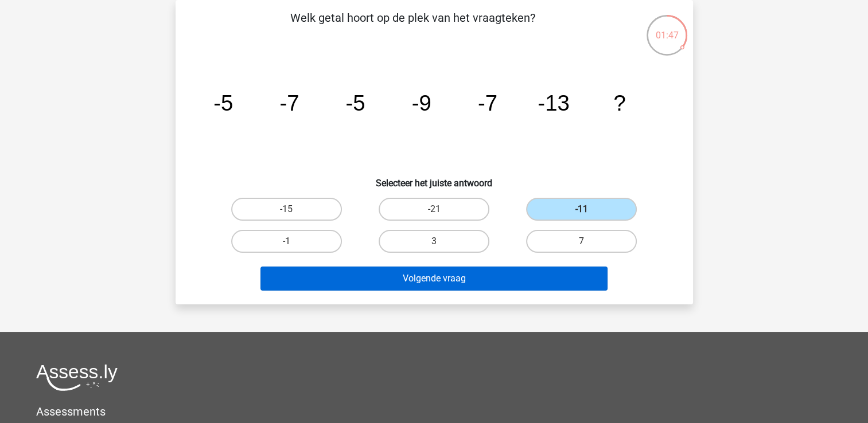 The height and width of the screenshot is (423, 868). Describe the element at coordinates (667, 28) in the screenshot. I see `div: 01:47` at that location.